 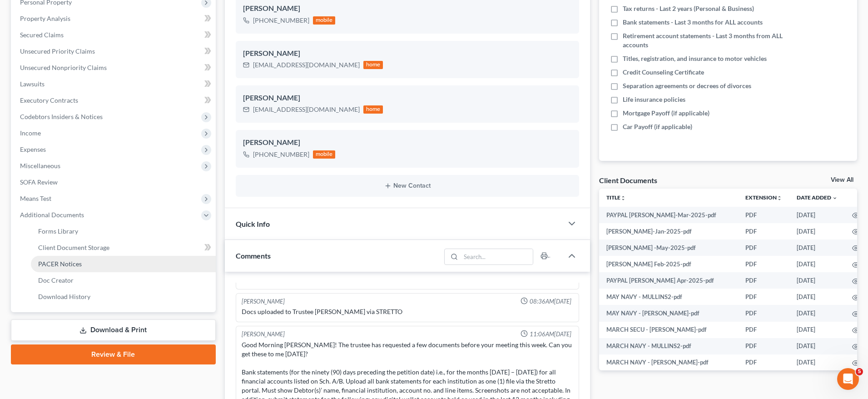 I want to click on input: Search..., so click(x=496, y=257).